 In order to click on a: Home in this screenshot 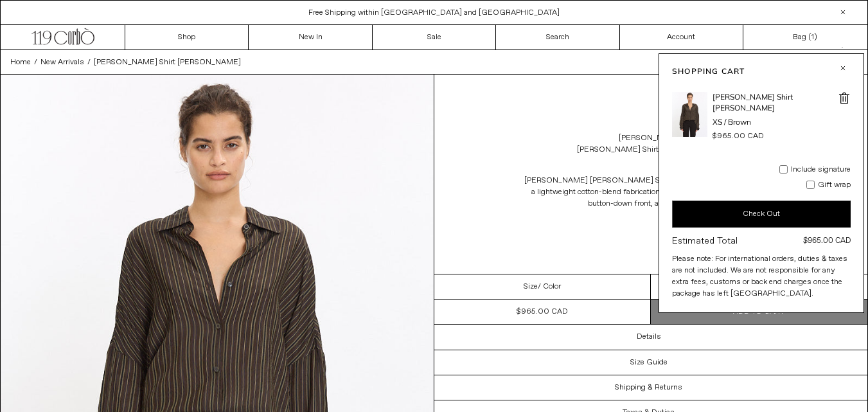, I will do `click(21, 62)`.